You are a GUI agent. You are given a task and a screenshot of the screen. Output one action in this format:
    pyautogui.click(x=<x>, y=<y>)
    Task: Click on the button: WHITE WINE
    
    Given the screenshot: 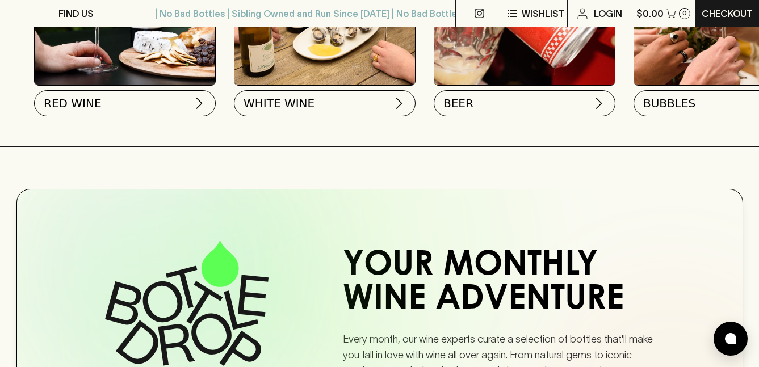 What is the action you would take?
    pyautogui.click(x=325, y=103)
    